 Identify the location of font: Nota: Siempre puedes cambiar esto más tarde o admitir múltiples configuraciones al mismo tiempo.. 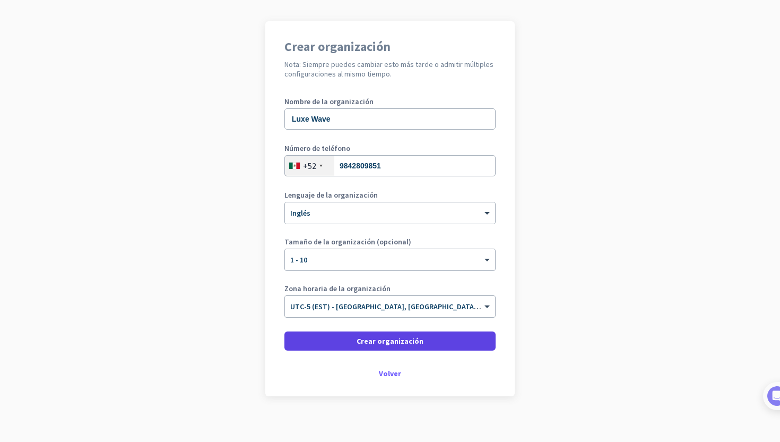
(389, 69).